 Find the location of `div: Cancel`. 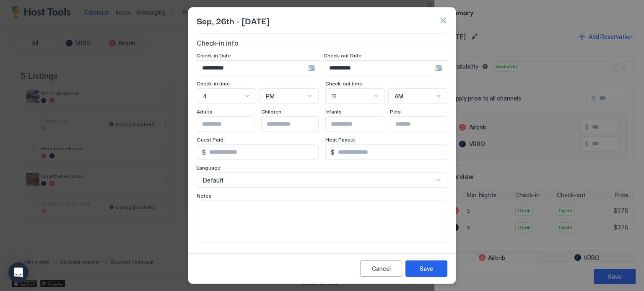

div: Cancel is located at coordinates (381, 268).